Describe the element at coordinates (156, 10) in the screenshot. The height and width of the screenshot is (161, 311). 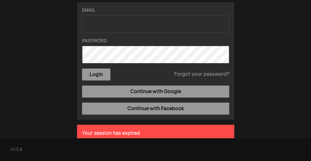
I see `label: Email` at that location.